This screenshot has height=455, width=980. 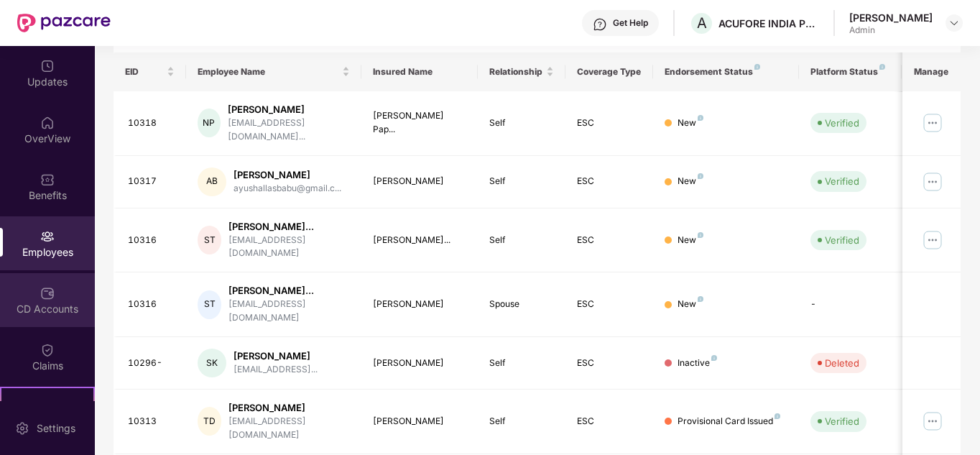 What do you see at coordinates (726, 72) in the screenshot?
I see `div: Endorsement Status` at bounding box center [726, 72].